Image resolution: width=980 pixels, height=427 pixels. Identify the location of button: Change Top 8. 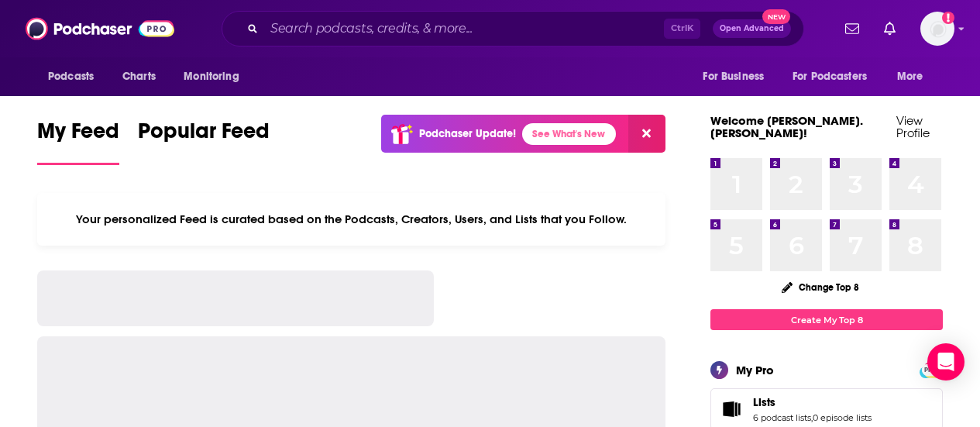
(821, 287).